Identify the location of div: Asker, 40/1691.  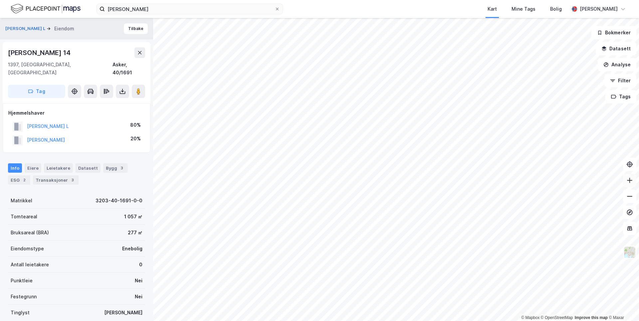
(129, 69).